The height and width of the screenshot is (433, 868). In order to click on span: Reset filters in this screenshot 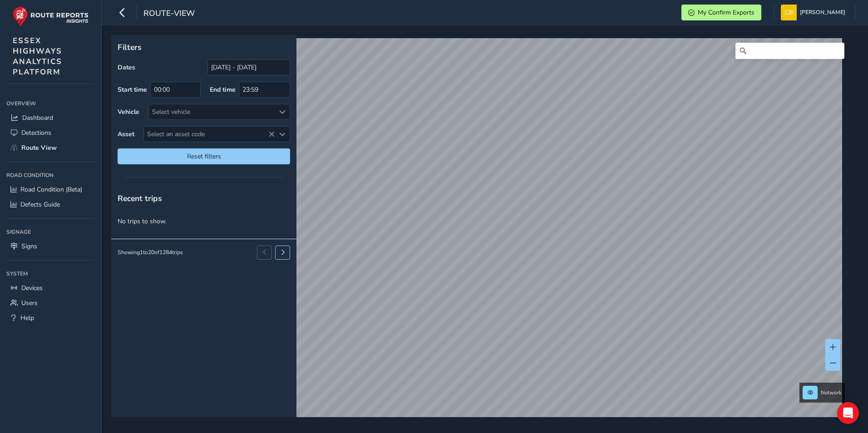, I will do `click(204, 156)`.